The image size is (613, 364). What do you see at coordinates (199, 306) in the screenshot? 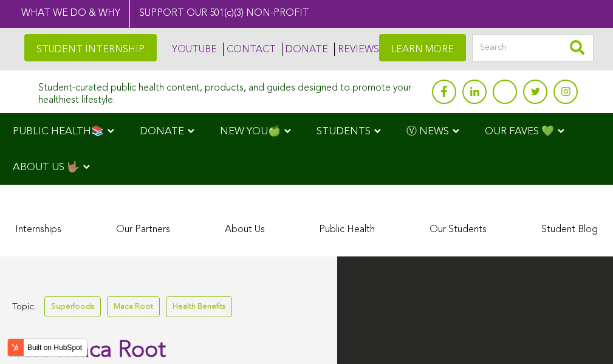
I see `a: Health Benefits` at bounding box center [199, 306].